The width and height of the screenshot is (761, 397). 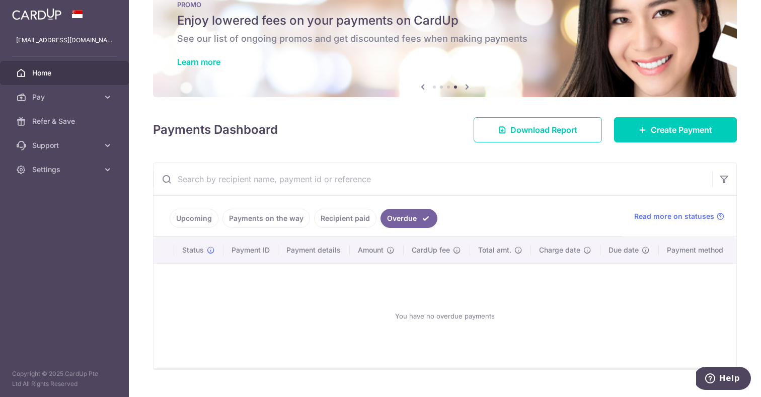 What do you see at coordinates (194, 218) in the screenshot?
I see `a: Upcoming` at bounding box center [194, 218].